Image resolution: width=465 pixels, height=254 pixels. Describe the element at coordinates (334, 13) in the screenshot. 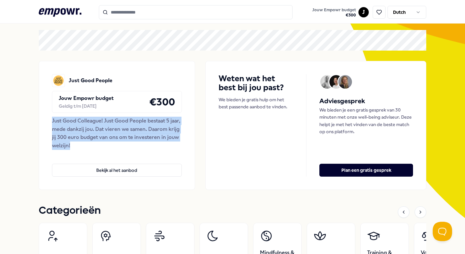

I see `button: Jouw Empowr budget€300` at that location.